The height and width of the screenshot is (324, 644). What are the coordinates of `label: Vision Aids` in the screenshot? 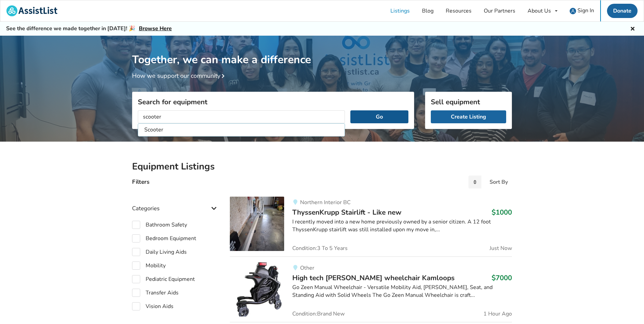 It's located at (153, 306).